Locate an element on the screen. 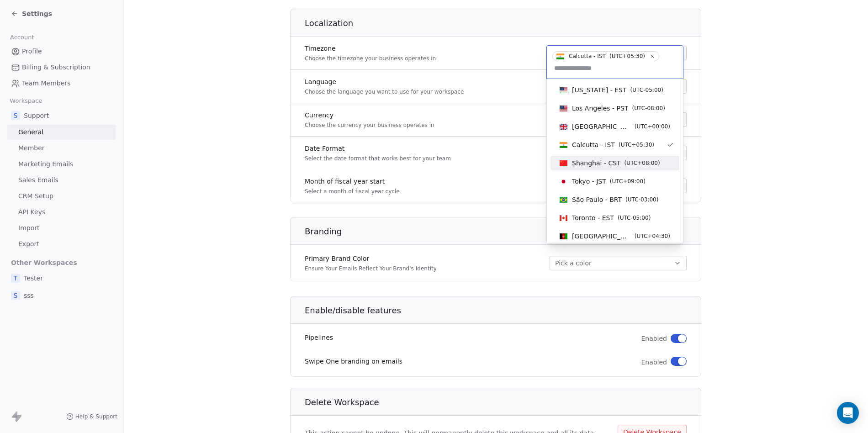 The width and height of the screenshot is (868, 433). span: Toronto - EST is located at coordinates (593, 218).